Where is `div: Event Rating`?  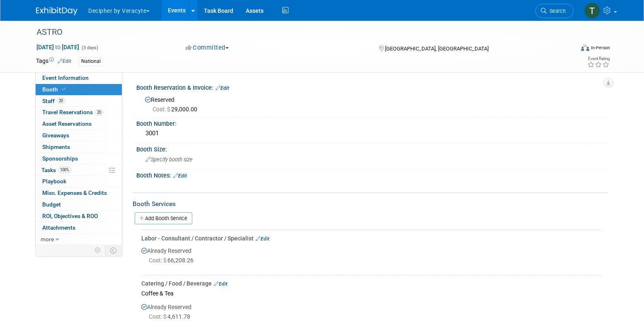 div: Event Rating is located at coordinates (599, 59).